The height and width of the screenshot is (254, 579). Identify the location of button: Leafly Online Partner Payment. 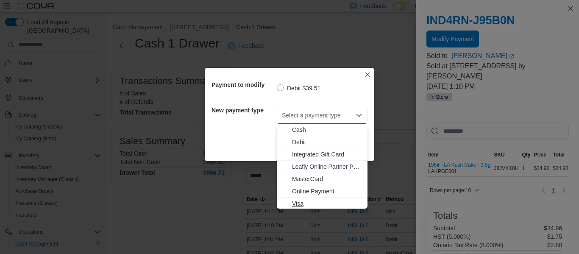
(322, 167).